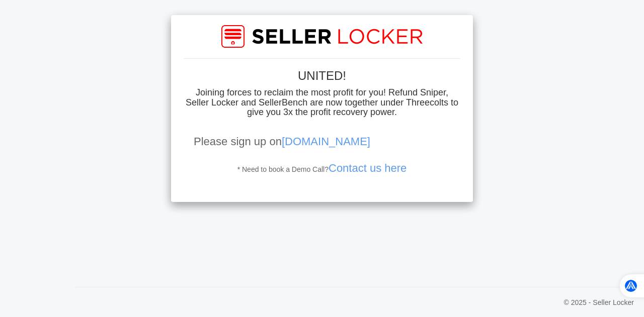  What do you see at coordinates (322, 102) in the screenshot?
I see `h4: Joining forces to reclaim the most profit for you! Refund Sniper, Seller Locker and SellerBench a...` at bounding box center [322, 102].